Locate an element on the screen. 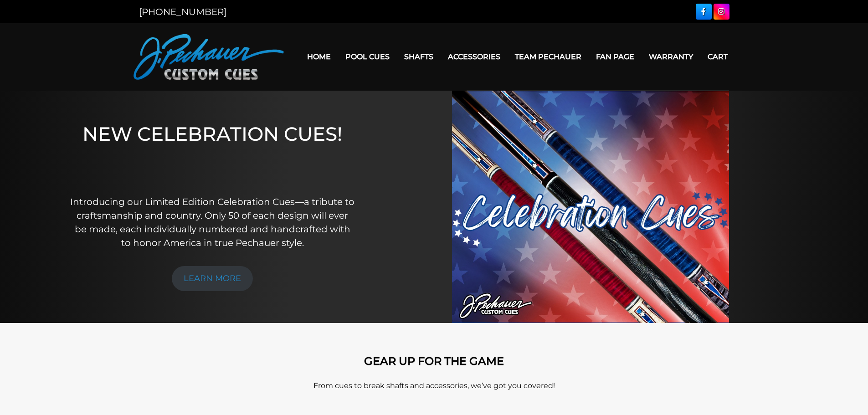 The height and width of the screenshot is (415, 868). img: Pechauer Custom Cues is located at coordinates (209, 57).